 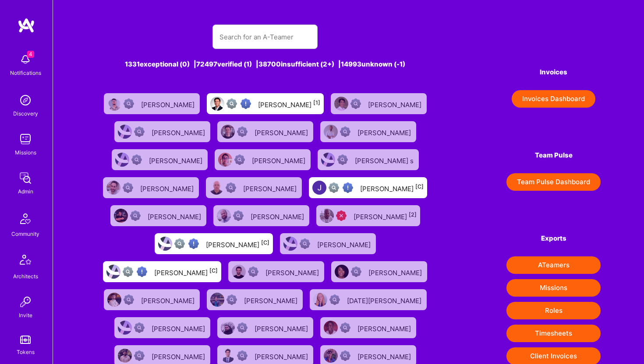 I want to click on button: Team Pulse Dashboard, so click(x=553, y=182).